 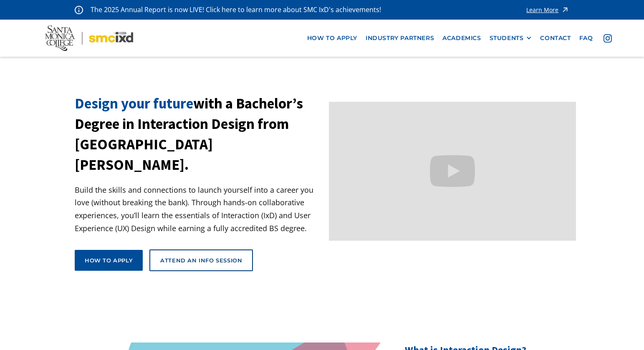 What do you see at coordinates (109, 261) in the screenshot?
I see `div: How to apply` at bounding box center [109, 261].